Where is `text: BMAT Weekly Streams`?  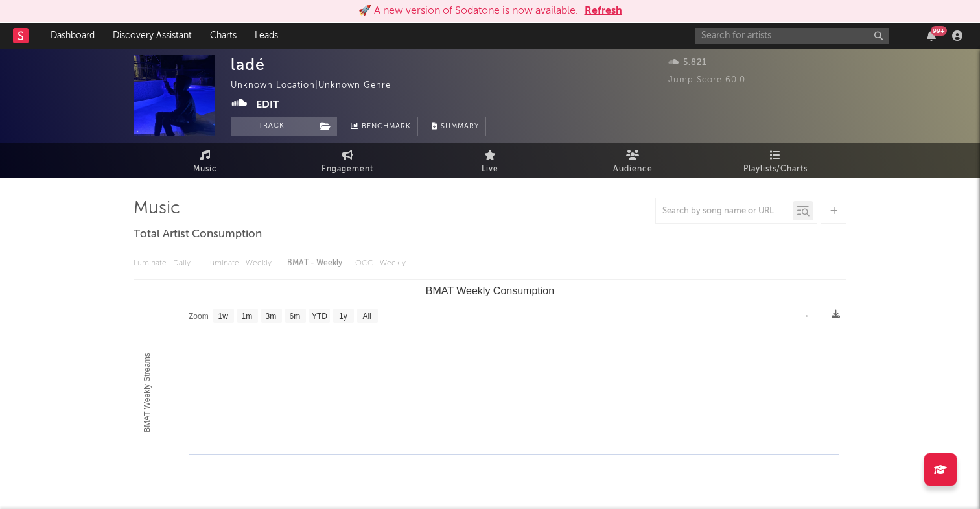
text: BMAT Weekly Streams is located at coordinates (147, 393).